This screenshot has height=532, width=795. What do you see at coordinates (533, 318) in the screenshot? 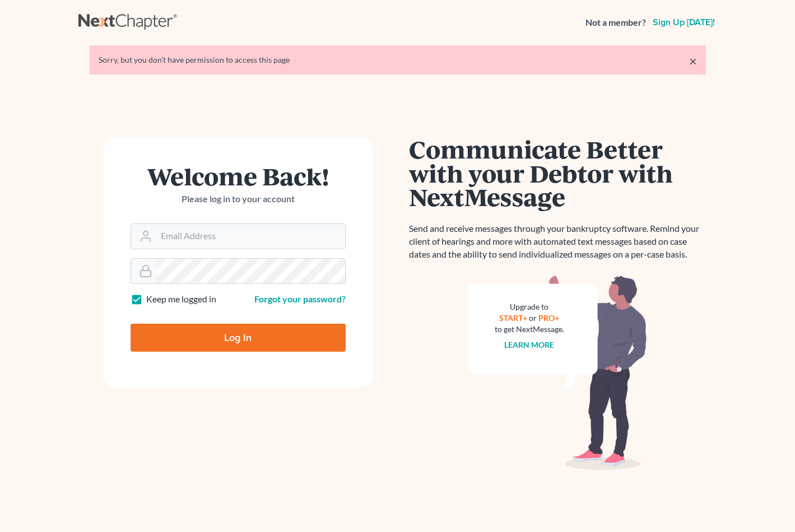
I see `span: or` at bounding box center [533, 318].